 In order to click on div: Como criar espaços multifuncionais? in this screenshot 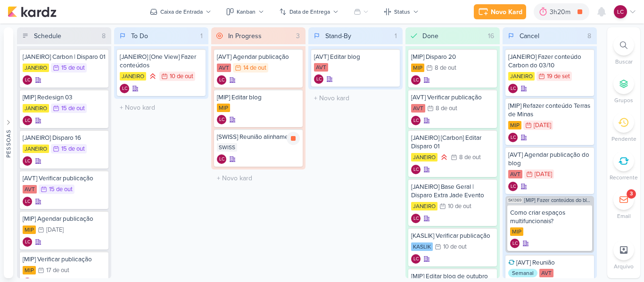, I will do `click(549, 217)`.